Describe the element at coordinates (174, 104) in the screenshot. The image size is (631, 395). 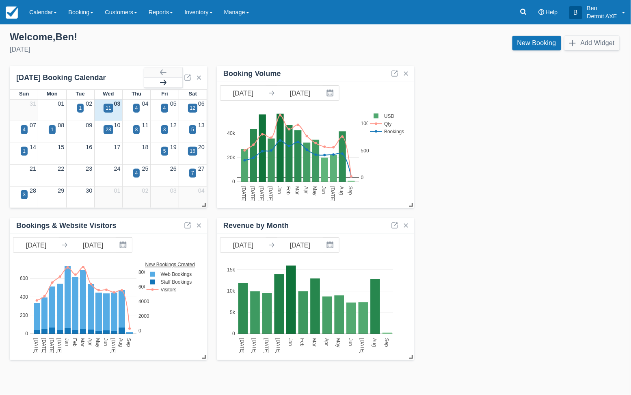
I see `a: 05` at that location.